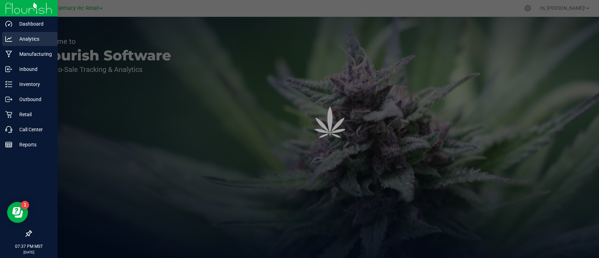 The height and width of the screenshot is (258, 599). Describe the element at coordinates (33, 24) in the screenshot. I see `p: Dashboard` at that location.